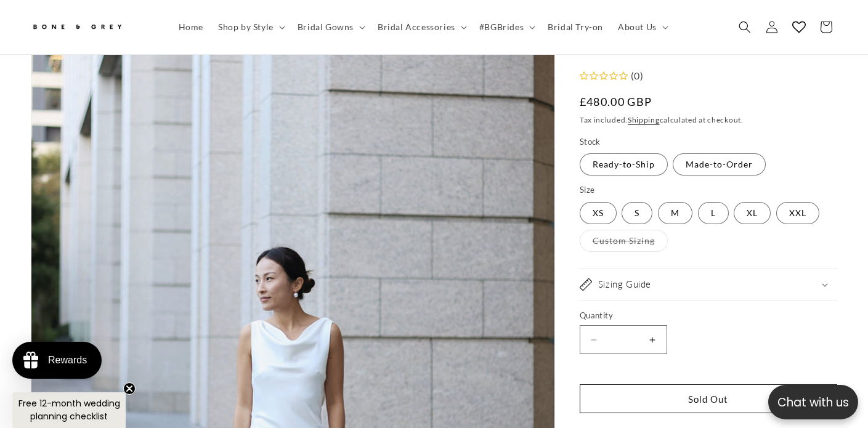  What do you see at coordinates (109, 75) in the screenshot?
I see `a: Write a review` at bounding box center [109, 75].